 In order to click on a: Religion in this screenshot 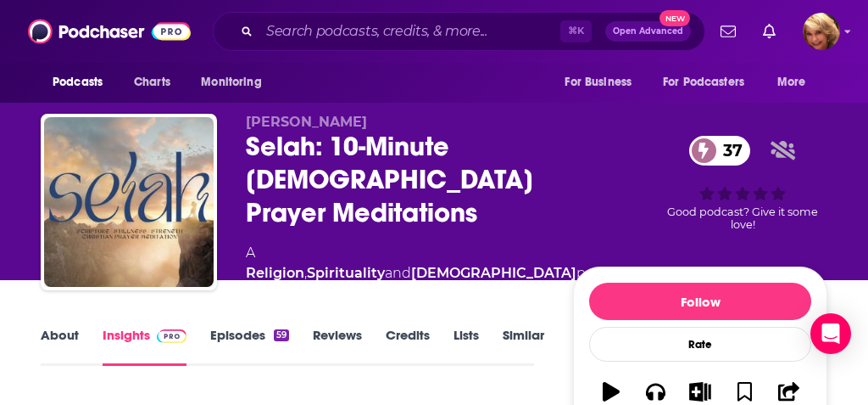, I will do `click(275, 272)`.